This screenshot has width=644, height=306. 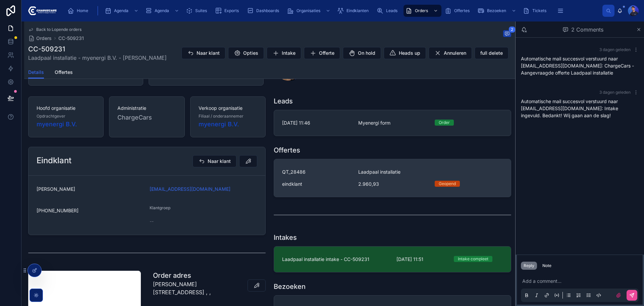 What do you see at coordinates (228, 108) in the screenshot?
I see `span: Verkoop organisatie` at bounding box center [228, 108].